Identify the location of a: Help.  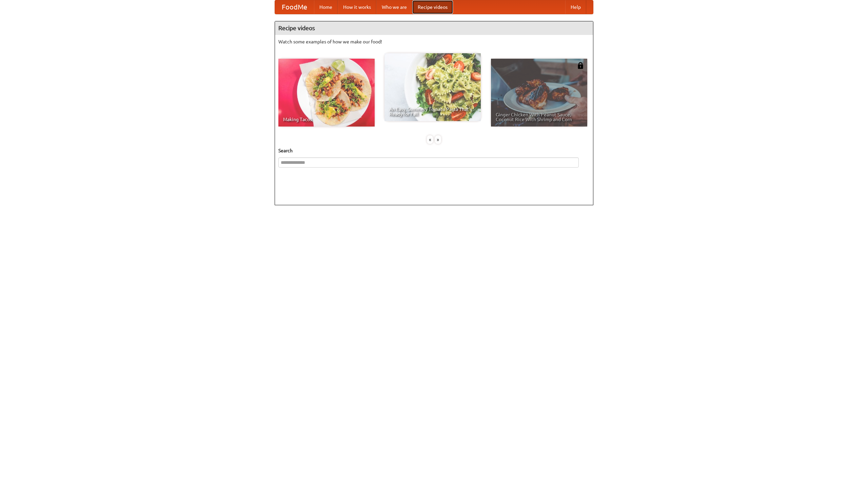
(576, 7).